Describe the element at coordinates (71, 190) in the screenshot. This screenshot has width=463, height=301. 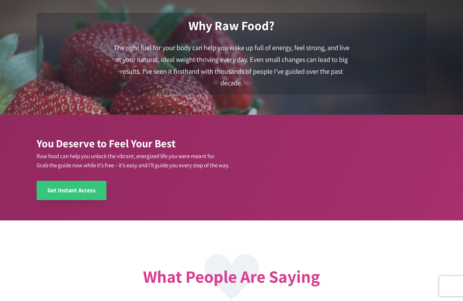
I see `a: Get Instant Access` at that location.